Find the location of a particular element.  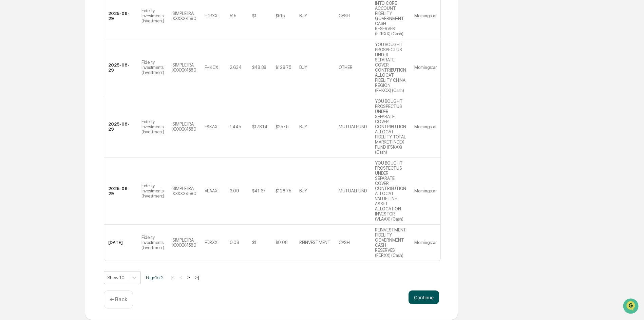

span: Pylon is located at coordinates (75, 118).